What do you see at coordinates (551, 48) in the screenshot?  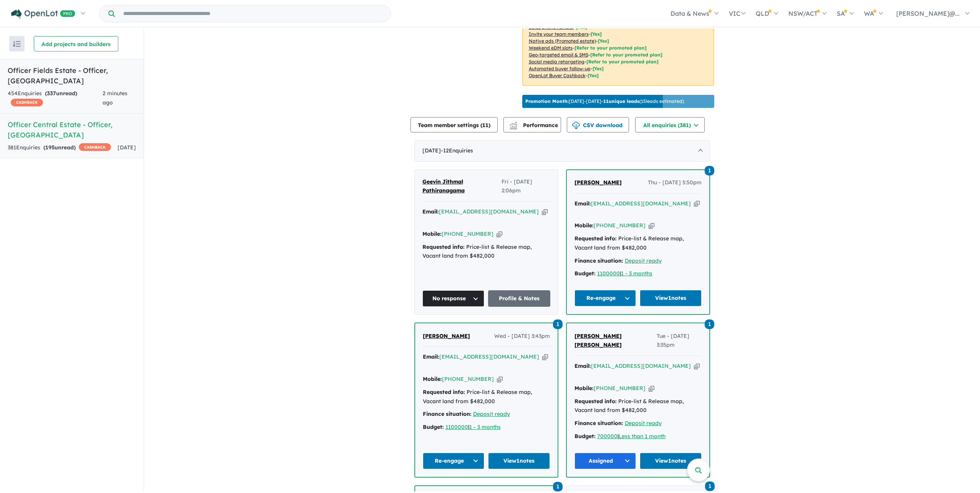 I see `u: Weekend eDM slots` at bounding box center [551, 48].